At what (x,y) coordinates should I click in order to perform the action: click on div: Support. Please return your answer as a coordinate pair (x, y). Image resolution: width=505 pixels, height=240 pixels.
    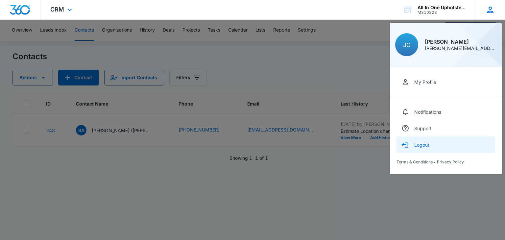
    Looking at the image, I should click on (423, 128).